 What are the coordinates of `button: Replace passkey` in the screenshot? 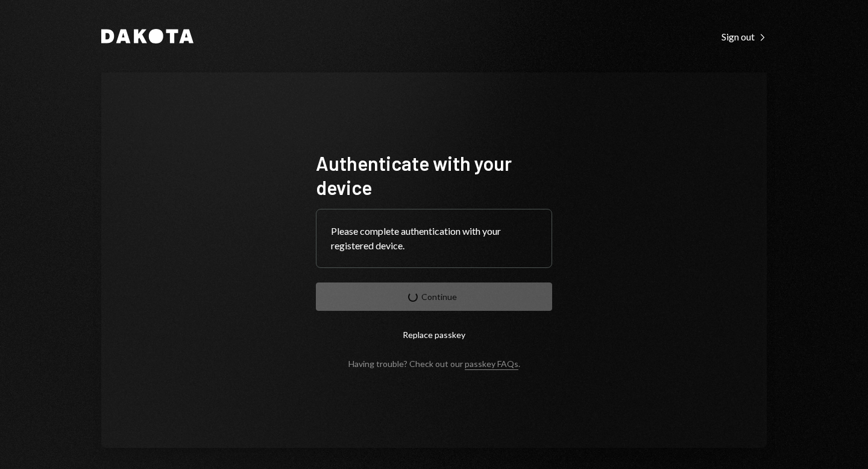 It's located at (434, 334).